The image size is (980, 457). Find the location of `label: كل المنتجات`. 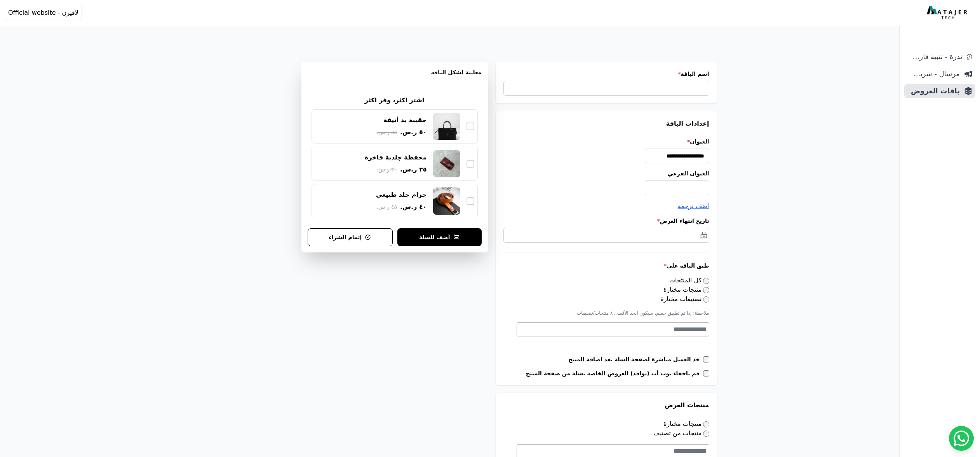

label: كل المنتجات is located at coordinates (689, 280).